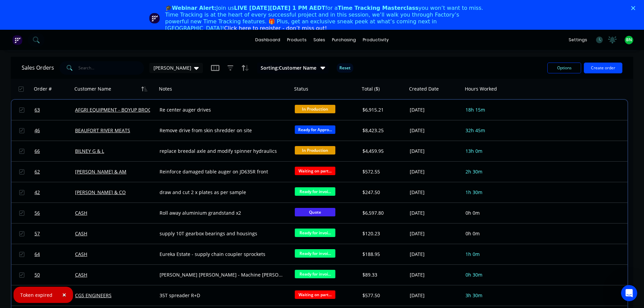  I want to click on span: 0h 30m, so click(474, 275).